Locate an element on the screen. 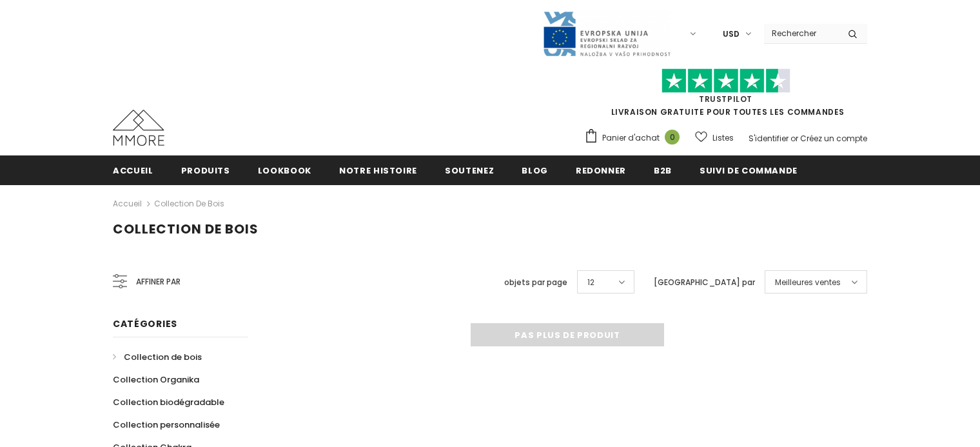  a: Redonner is located at coordinates (601, 169).